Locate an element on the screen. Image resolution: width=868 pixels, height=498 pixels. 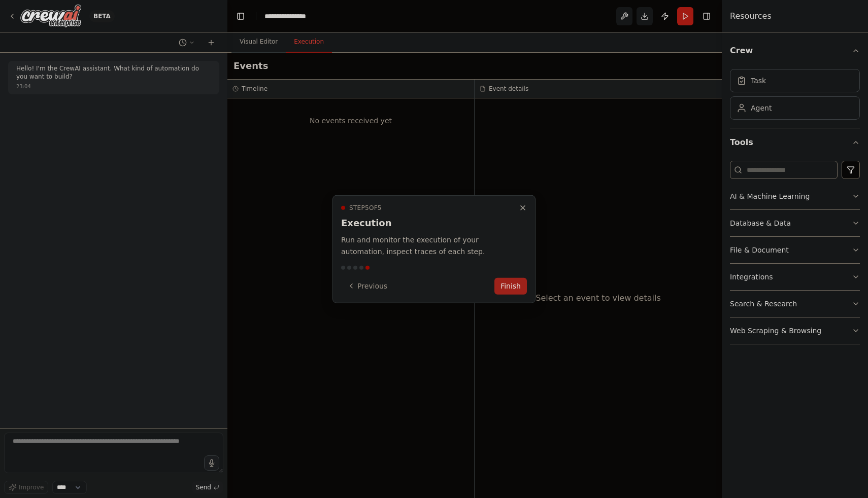
button: Hide left sidebar is located at coordinates (241, 16).